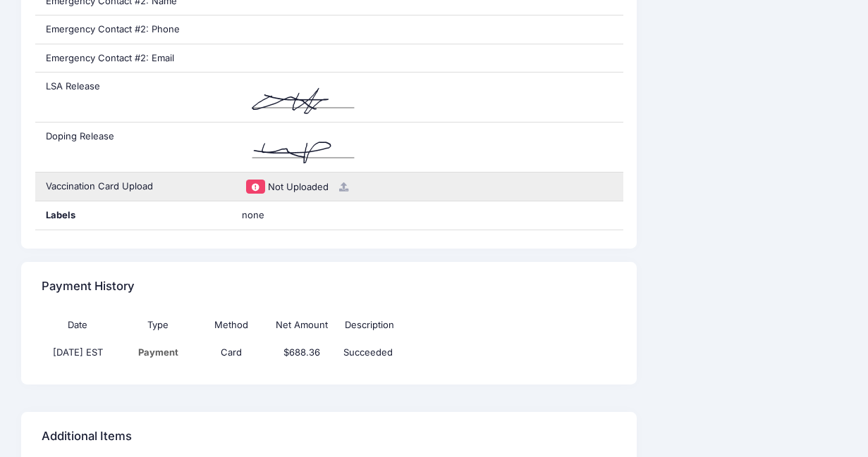  Describe the element at coordinates (134, 186) in the screenshot. I see `div: Vaccination Card Upload` at that location.